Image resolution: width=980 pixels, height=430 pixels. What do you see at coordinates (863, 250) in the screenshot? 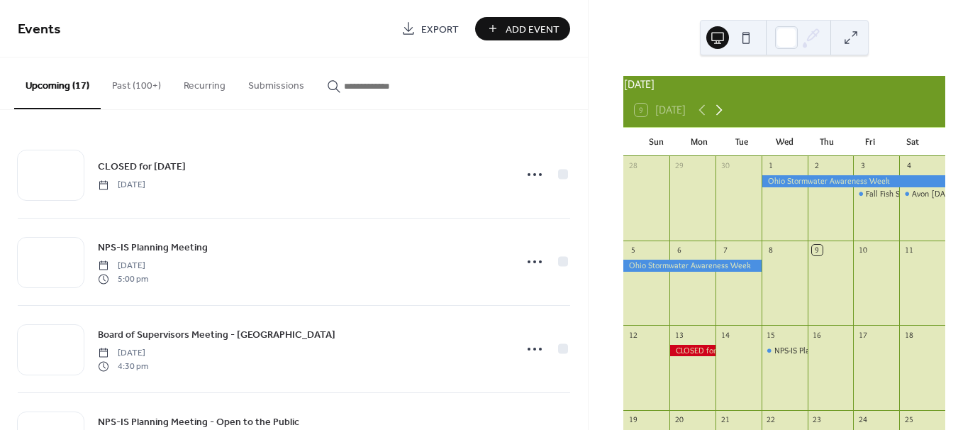
I see `div: 10` at bounding box center [863, 250].